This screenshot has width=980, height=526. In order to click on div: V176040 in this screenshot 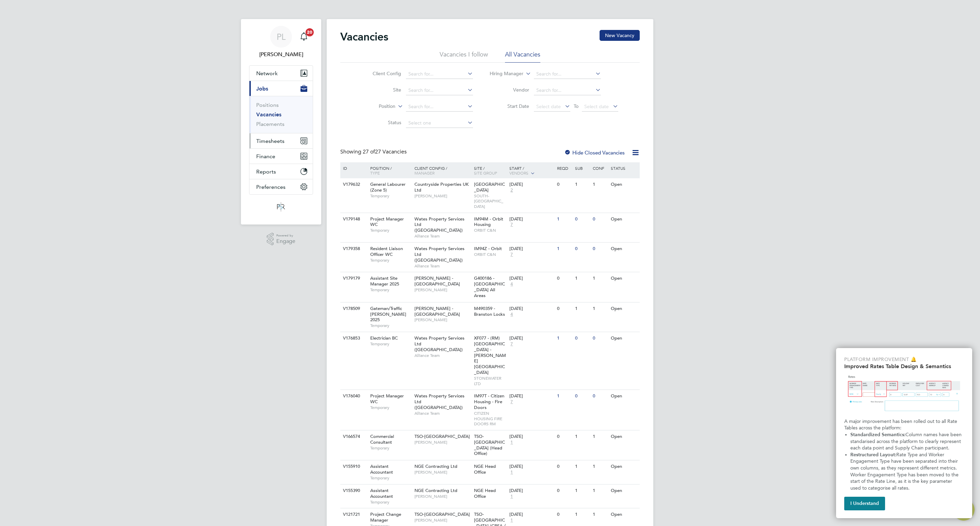, I will do `click(353, 395)`.